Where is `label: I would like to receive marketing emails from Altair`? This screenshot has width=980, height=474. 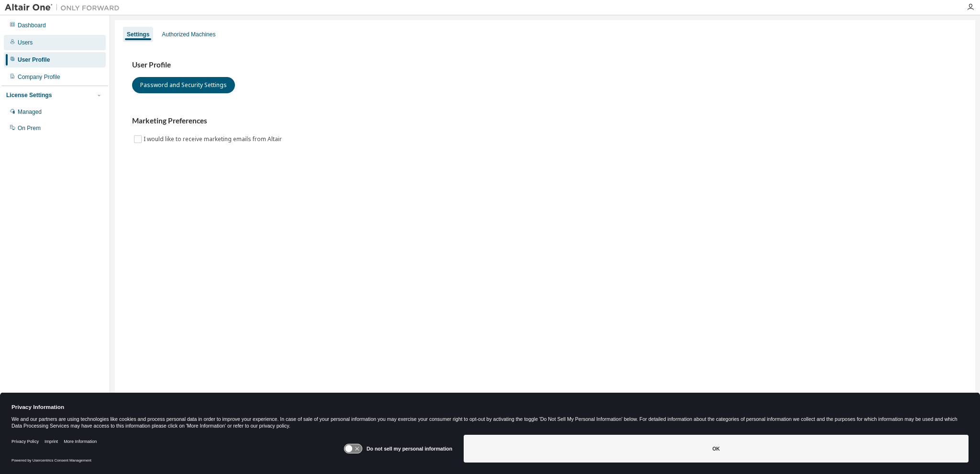
label: I would like to receive marketing emails from Altair is located at coordinates (213, 139).